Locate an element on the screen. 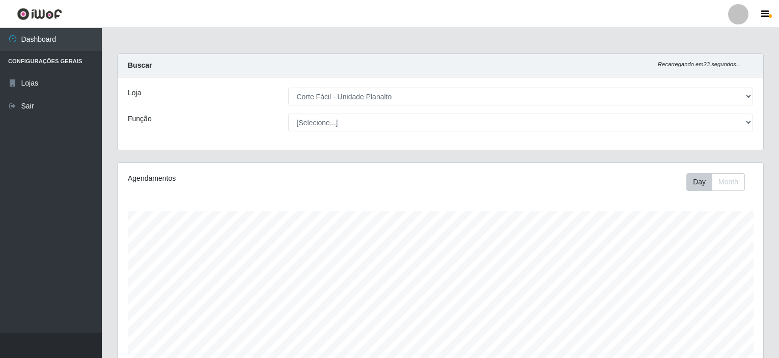 The width and height of the screenshot is (779, 358). div: Toolbar with button groups is located at coordinates (720, 182).